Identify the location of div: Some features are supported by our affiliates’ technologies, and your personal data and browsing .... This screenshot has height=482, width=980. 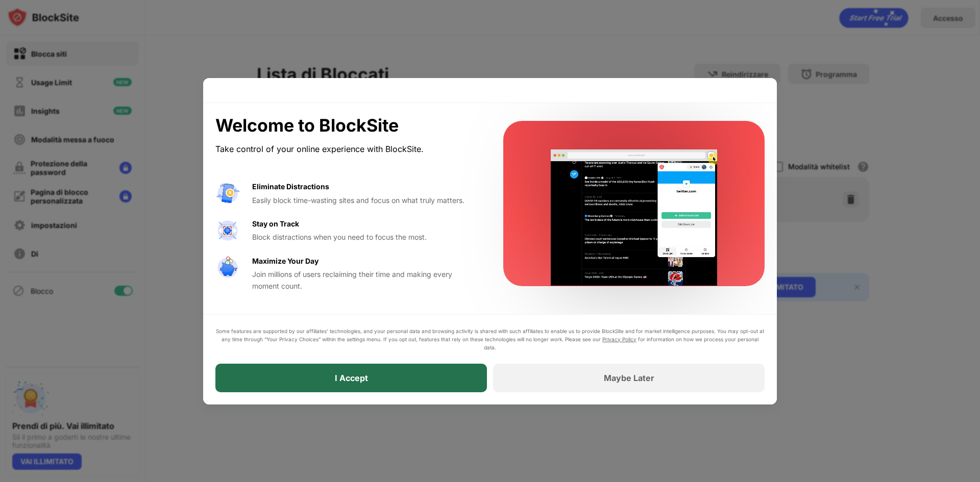
(490, 339).